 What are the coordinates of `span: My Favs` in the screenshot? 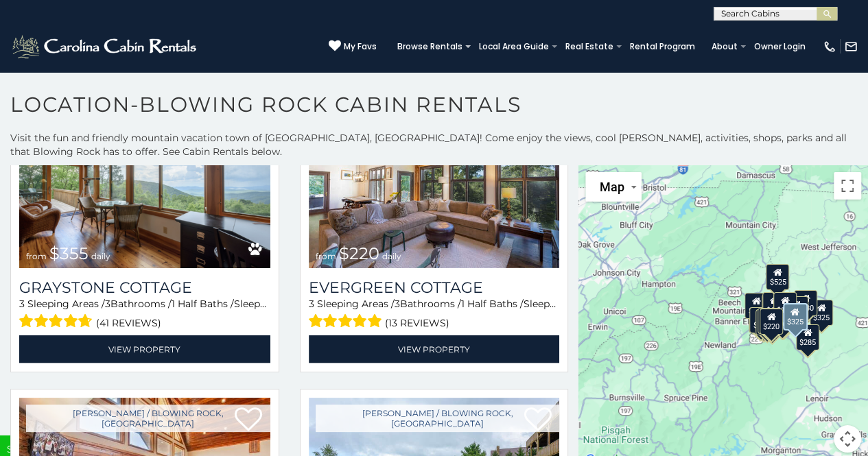 It's located at (360, 47).